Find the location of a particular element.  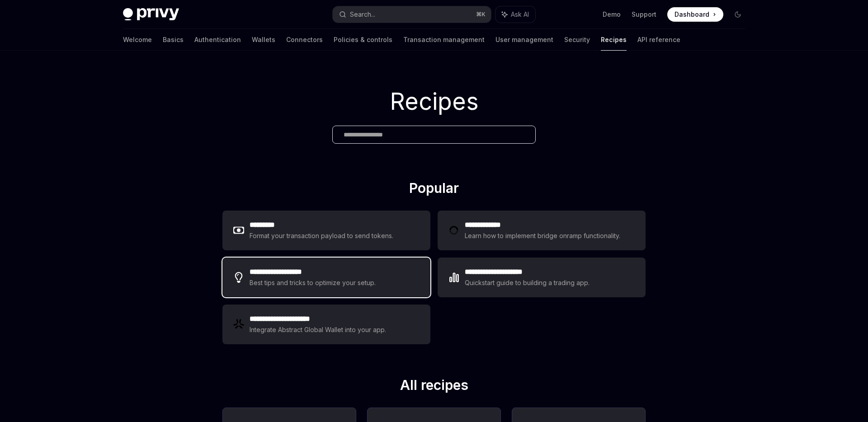

a: Authentication is located at coordinates (217, 40).